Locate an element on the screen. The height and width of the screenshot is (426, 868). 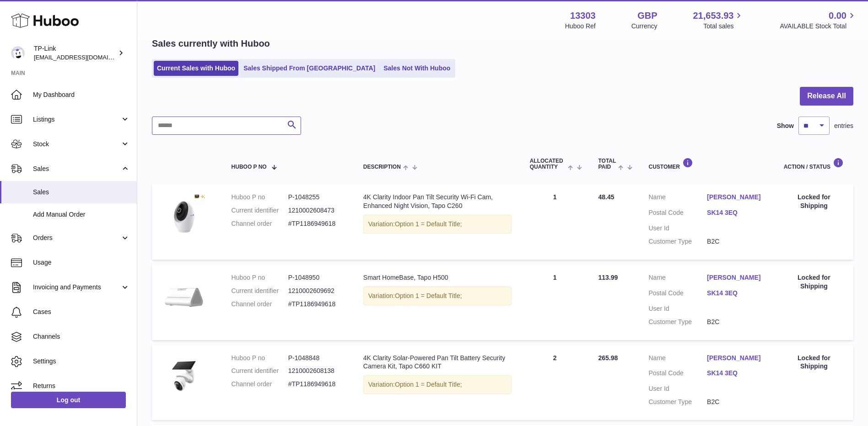
span: Total sales is located at coordinates (723, 26).